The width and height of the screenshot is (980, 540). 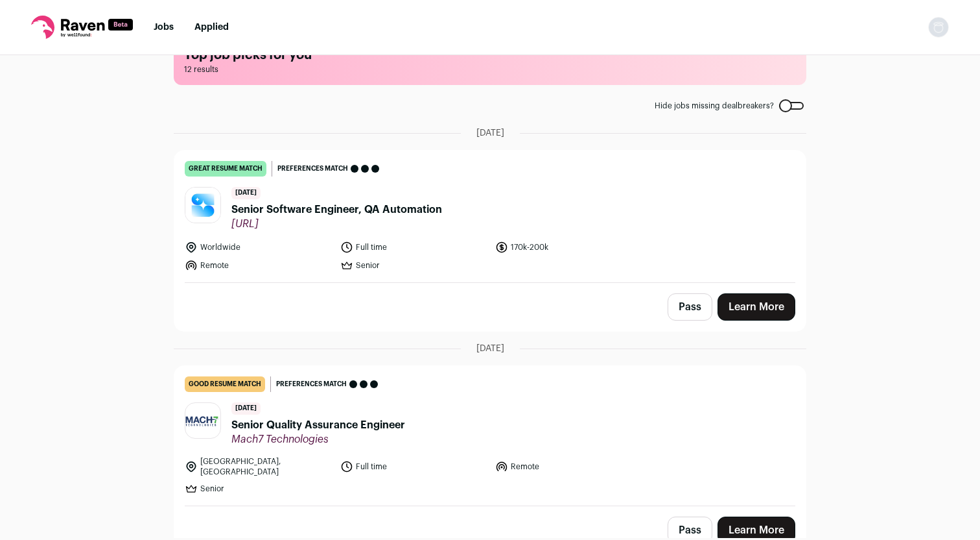 I want to click on div: great resume match, so click(x=225, y=168).